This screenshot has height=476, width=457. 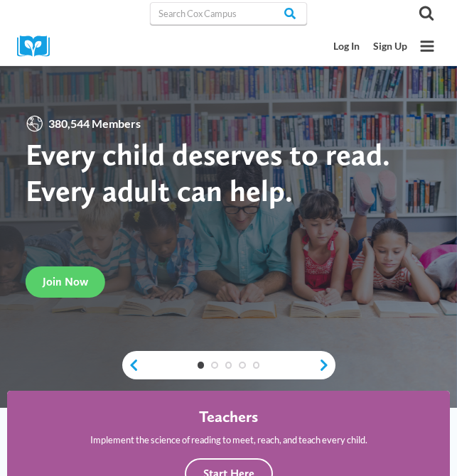 What do you see at coordinates (228, 13) in the screenshot?
I see `input: Search Cox Campus` at bounding box center [228, 13].